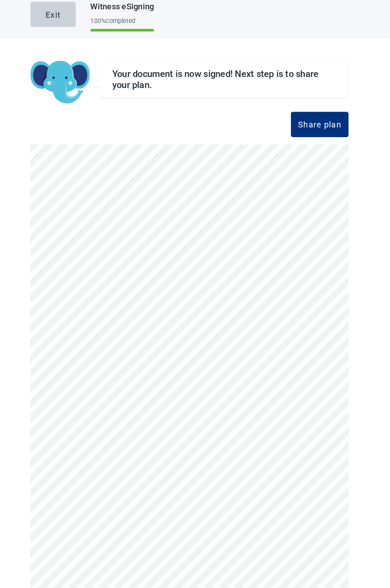 The width and height of the screenshot is (390, 588). Describe the element at coordinates (229, 85) in the screenshot. I see `div: Your document is now signed! Next step is to share your plan.` at that location.